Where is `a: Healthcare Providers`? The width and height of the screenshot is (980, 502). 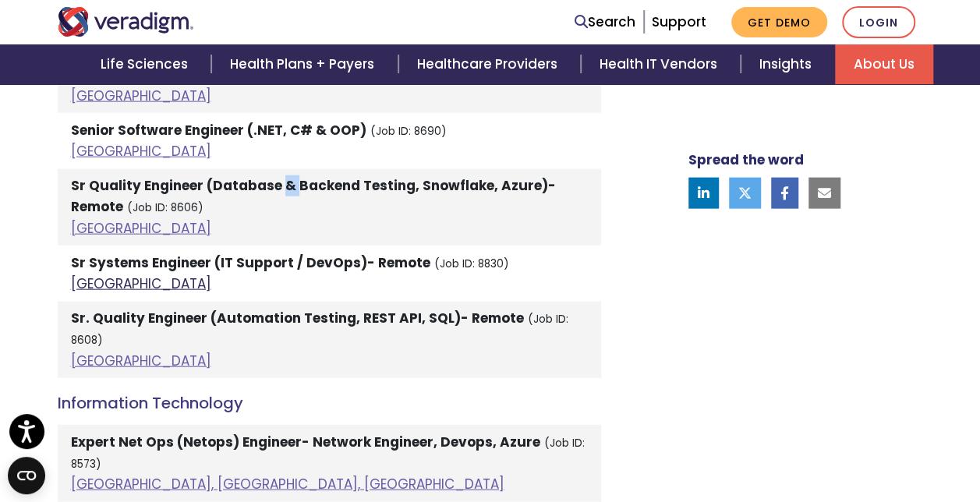 a: Healthcare Providers is located at coordinates (490, 64).